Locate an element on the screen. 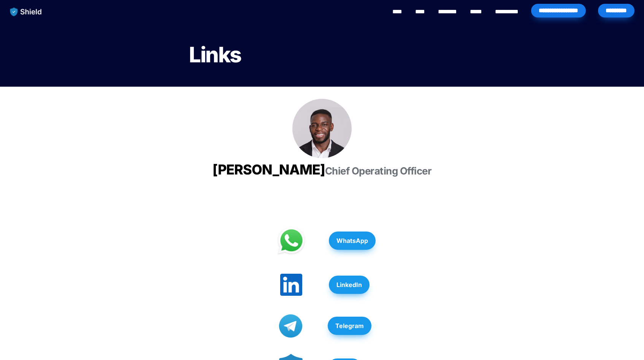 The image size is (644, 360). span: Chief Operating Officer is located at coordinates (379, 171).